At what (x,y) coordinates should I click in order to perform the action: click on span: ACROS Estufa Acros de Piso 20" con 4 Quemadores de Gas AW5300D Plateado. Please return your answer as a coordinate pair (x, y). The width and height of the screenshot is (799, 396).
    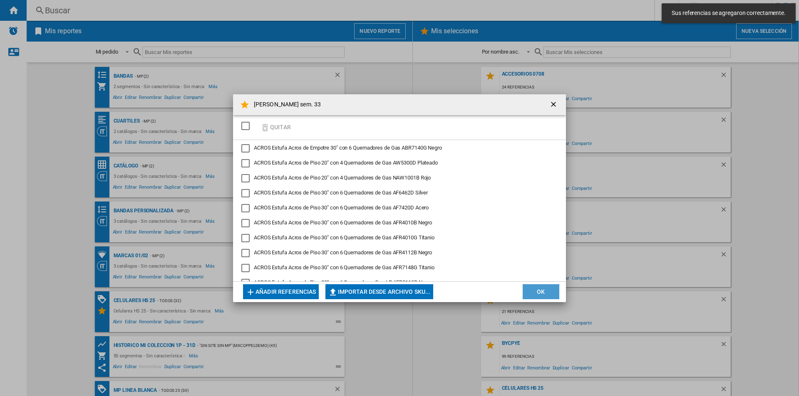
    Looking at the image, I should click on (346, 163).